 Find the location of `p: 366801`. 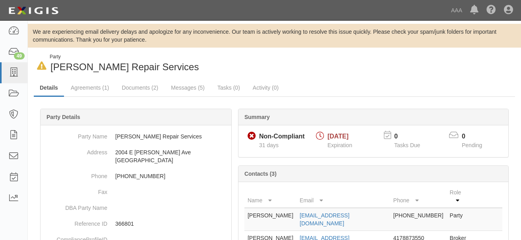

p: 366801 is located at coordinates (172, 224).